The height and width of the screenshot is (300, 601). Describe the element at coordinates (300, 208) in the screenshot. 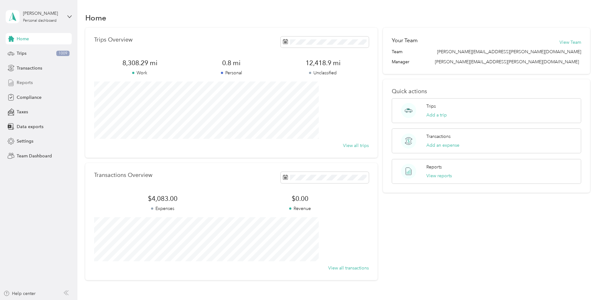

I see `p: Revenue` at that location.